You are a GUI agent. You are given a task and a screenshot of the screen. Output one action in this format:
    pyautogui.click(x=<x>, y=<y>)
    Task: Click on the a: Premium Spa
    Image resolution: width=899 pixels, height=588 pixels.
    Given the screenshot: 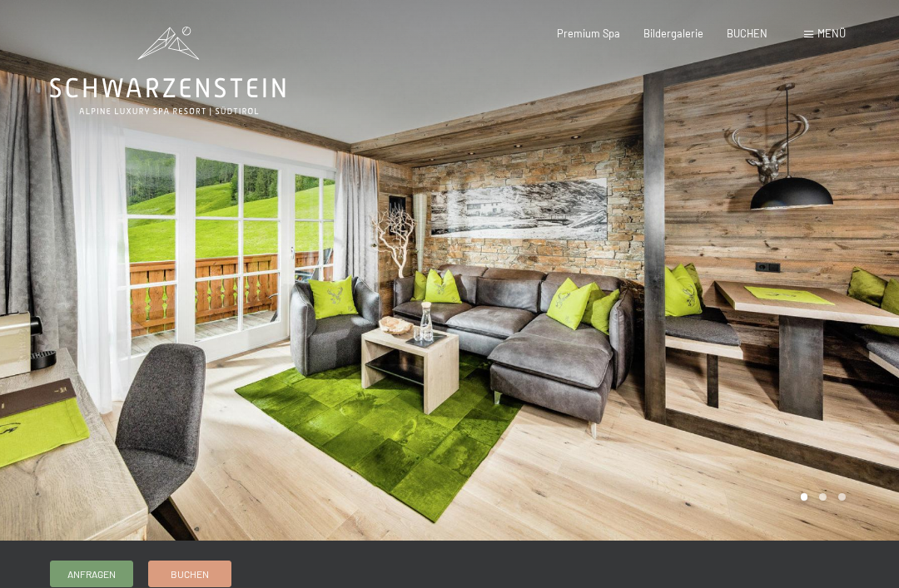 What is the action you would take?
    pyautogui.click(x=588, y=33)
    